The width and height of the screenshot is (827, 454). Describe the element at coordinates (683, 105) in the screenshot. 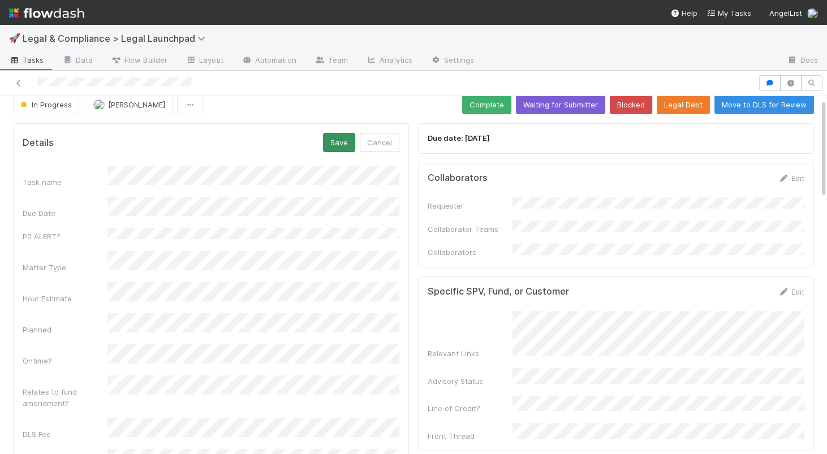

I see `button: Legal Debt` at that location.